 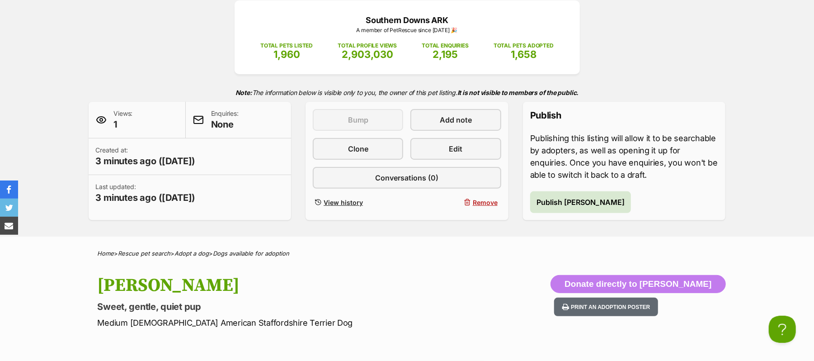 What do you see at coordinates (523, 54) in the screenshot?
I see `span: 1,658` at bounding box center [523, 54].